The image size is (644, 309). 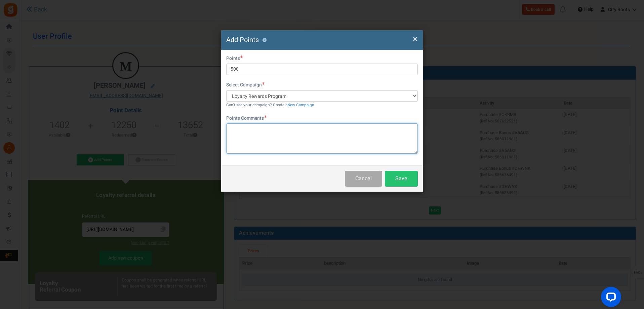 What do you see at coordinates (270, 105) in the screenshot?
I see `small: Can't see your campaign? Create a` at bounding box center [270, 105].